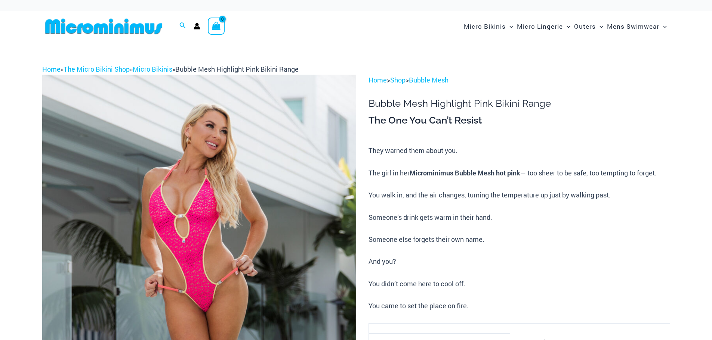 The image size is (712, 340). Describe the element at coordinates (96, 69) in the screenshot. I see `a: The Micro Bikini Shop` at that location.